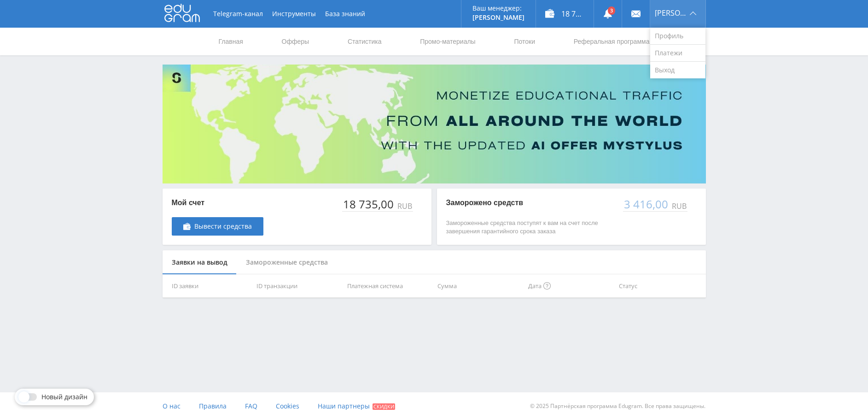  What do you see at coordinates (223, 227) in the screenshot?
I see `span: Вывести средства` at bounding box center [223, 227].